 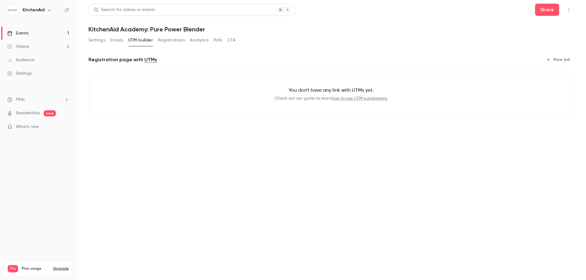 What do you see at coordinates (123, 60) in the screenshot?
I see `p: Registration page with` at bounding box center [123, 60].